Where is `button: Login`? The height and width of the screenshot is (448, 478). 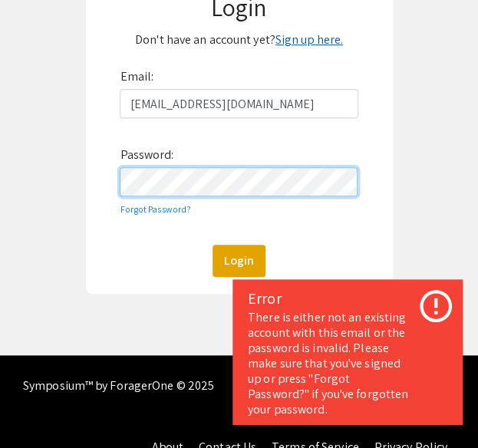
button: Login is located at coordinates (238, 261).